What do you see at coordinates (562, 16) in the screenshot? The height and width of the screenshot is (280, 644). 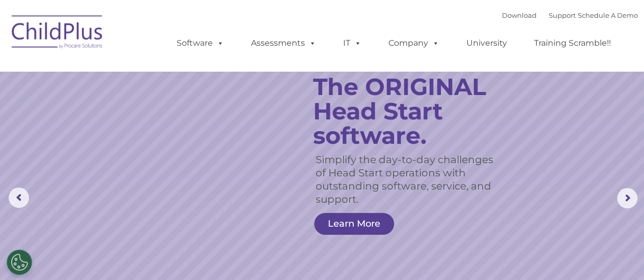 I see `a: Support` at bounding box center [562, 16].